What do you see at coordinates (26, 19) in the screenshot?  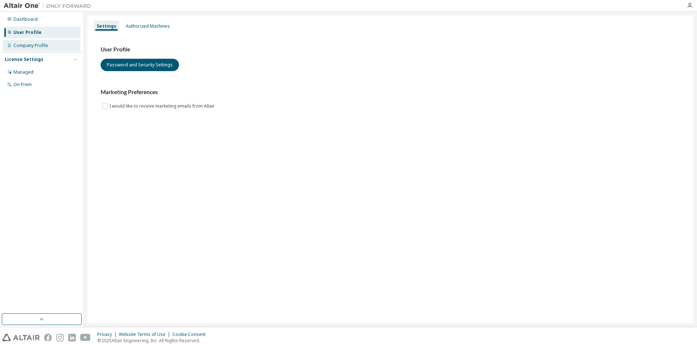 I see `div: Dashboard` at bounding box center [26, 19].